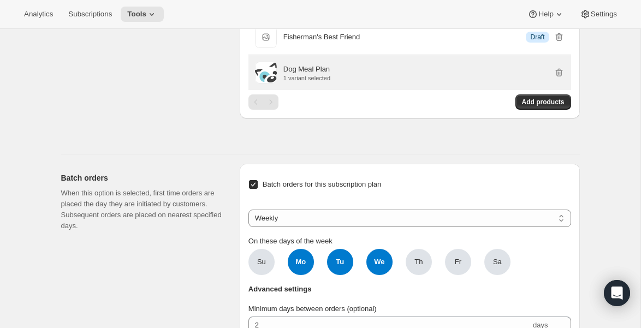  I want to click on nav: Pagination, so click(263, 102).